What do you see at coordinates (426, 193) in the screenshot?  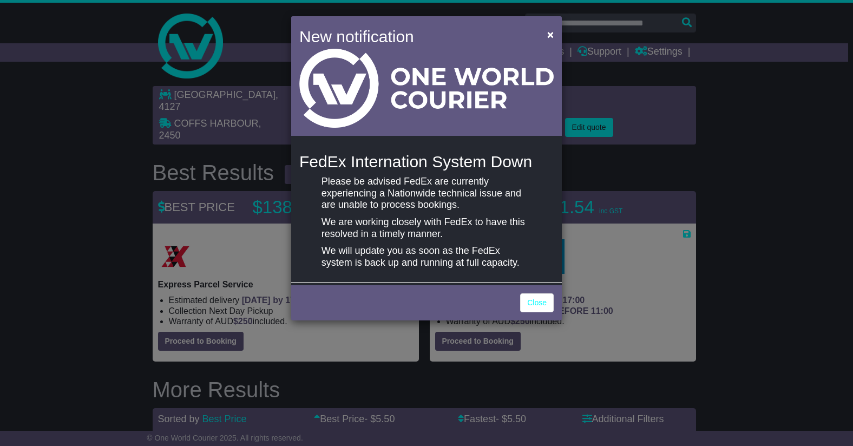 I see `p: Please be advised FedEx are currently experiencing a Nationwide technical issue and are unable to...` at bounding box center [426, 193].